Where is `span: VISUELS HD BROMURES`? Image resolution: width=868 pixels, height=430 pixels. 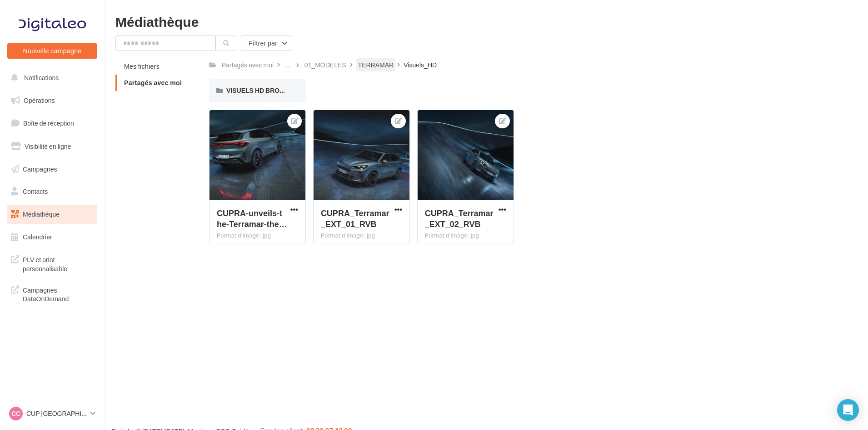
span: VISUELS HD BROMURES is located at coordinates (265, 90).